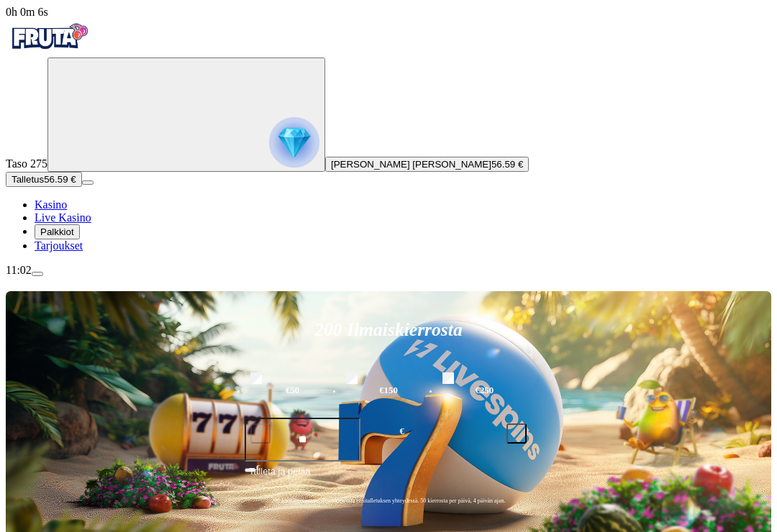  Describe the element at coordinates (388, 477) in the screenshot. I see `button: Talleta ja pelaa` at that location.